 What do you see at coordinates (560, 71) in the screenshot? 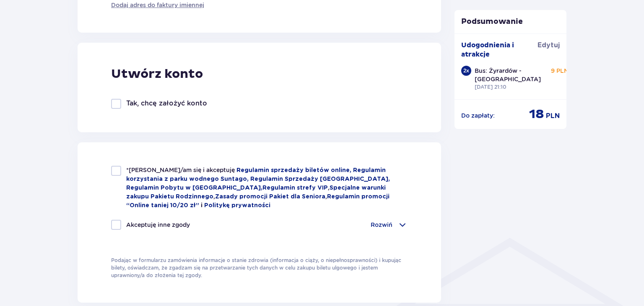
I see `p: 9 PLN` at bounding box center [560, 71].